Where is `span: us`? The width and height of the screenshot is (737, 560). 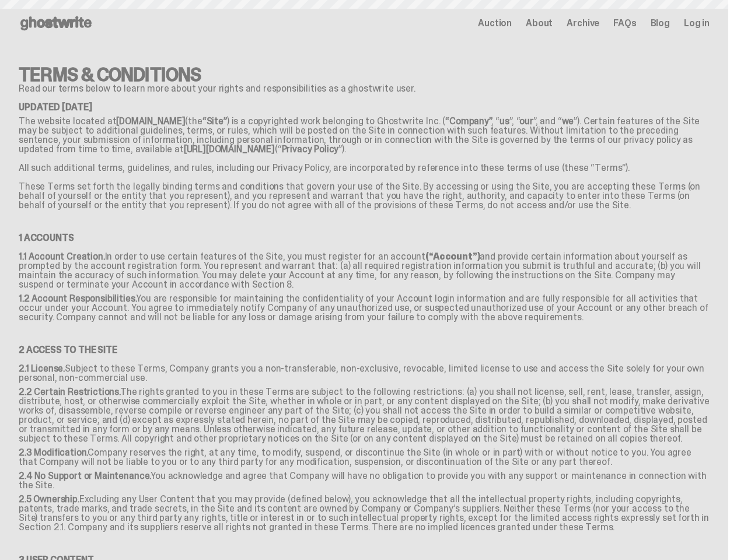 span: us is located at coordinates (504, 121).